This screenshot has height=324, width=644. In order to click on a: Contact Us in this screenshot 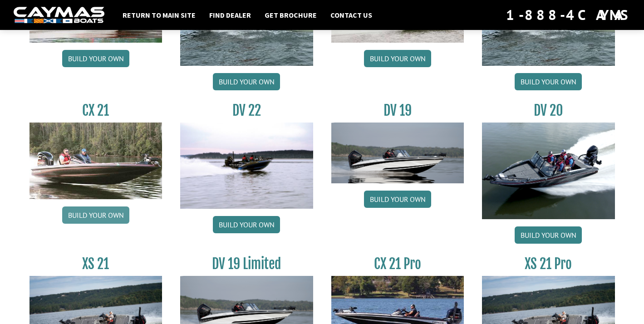, I will do `click(351, 15)`.